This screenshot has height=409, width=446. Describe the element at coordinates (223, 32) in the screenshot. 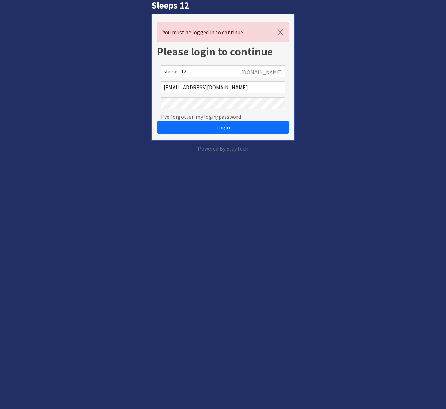

I see `div: You must be logged in to continue` at that location.